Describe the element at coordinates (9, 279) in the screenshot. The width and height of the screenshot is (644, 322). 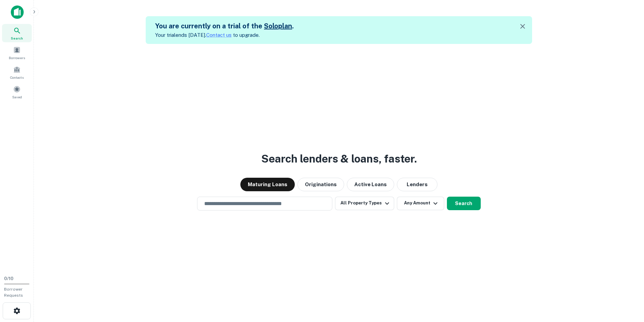
I see `span: 0 / 10` at that location.